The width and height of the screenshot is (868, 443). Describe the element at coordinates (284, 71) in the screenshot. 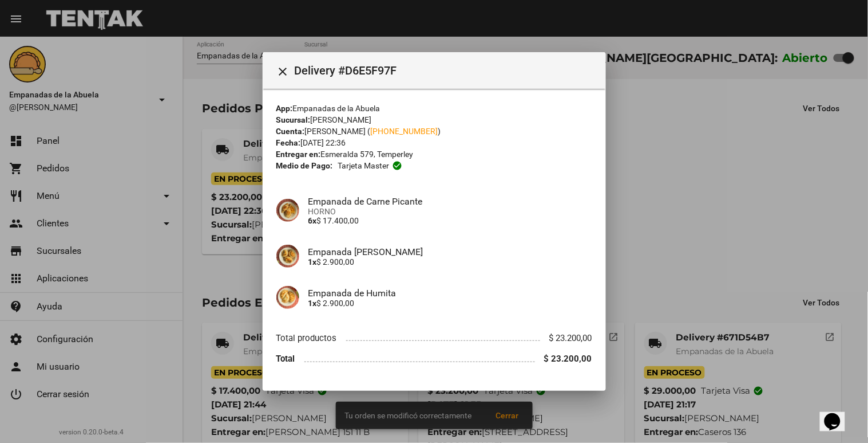

I see `button: Cerrar` at that location.